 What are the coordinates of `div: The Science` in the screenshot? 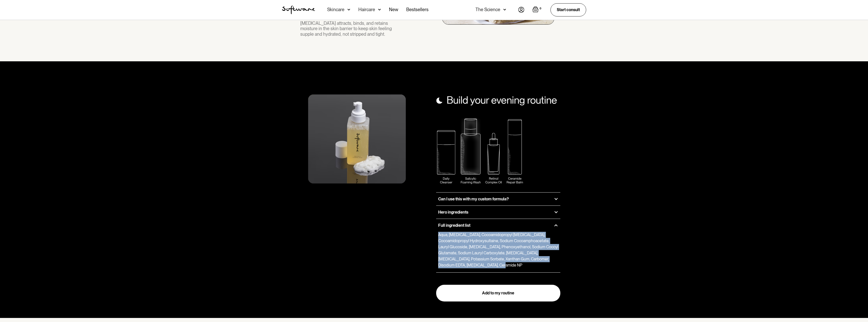 It's located at (488, 10).